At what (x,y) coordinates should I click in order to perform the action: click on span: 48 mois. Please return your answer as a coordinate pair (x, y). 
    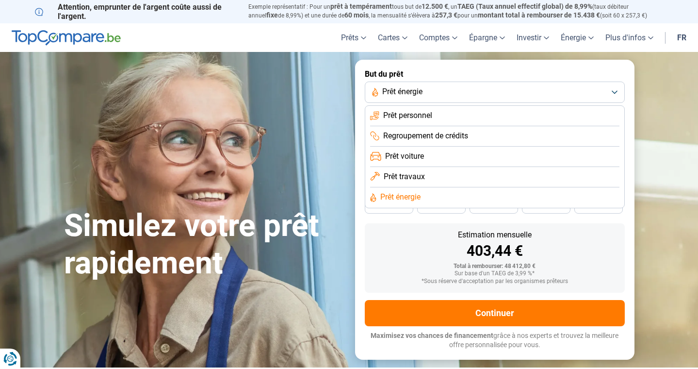
    Looking at the image, I should click on (389, 206).